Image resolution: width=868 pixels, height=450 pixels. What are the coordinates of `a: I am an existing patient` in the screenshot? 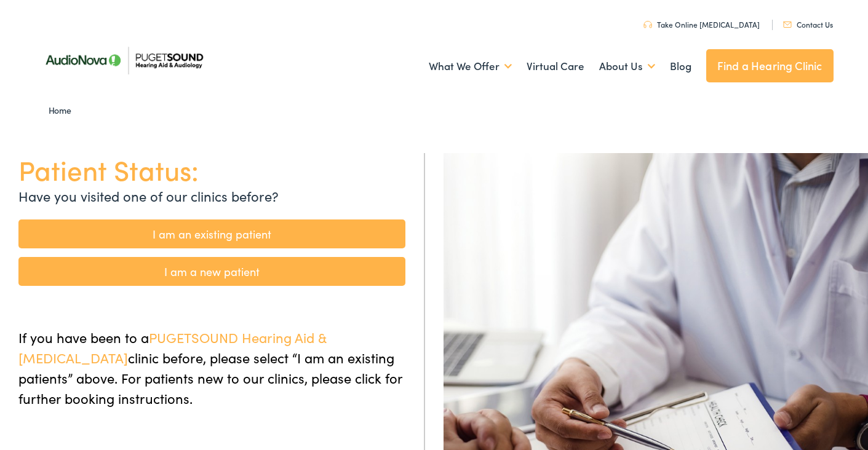 It's located at (211, 234).